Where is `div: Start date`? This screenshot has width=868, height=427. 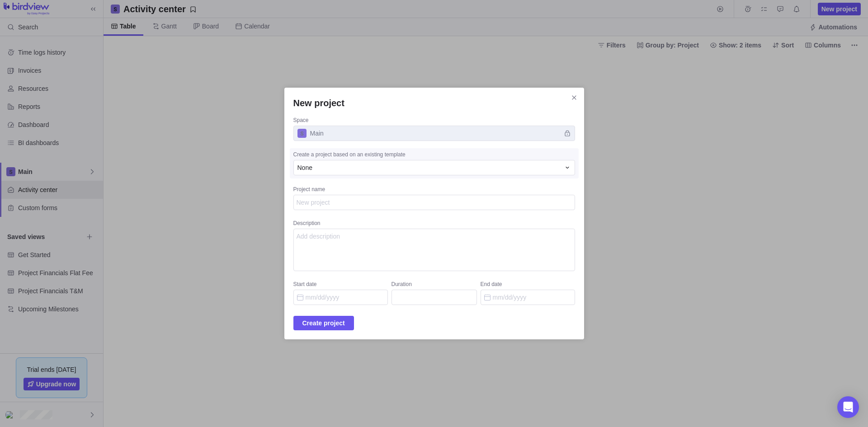
div: Start date is located at coordinates (341, 285).